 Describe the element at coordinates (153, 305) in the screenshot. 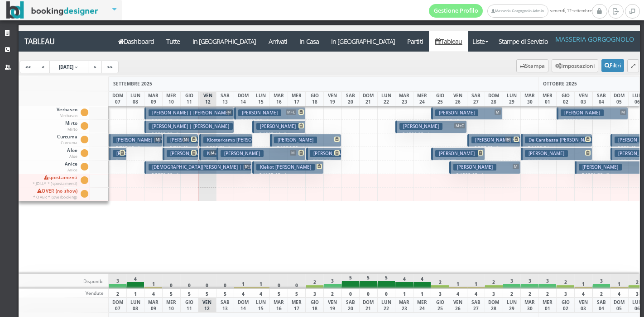

I see `div: MAR 09` at that location.